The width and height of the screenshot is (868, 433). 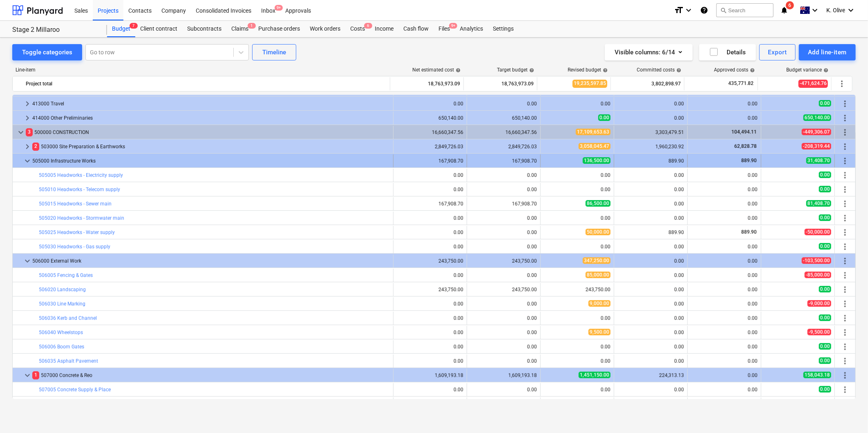 What do you see at coordinates (204, 29) in the screenshot?
I see `div: Subcontracts` at bounding box center [204, 29].